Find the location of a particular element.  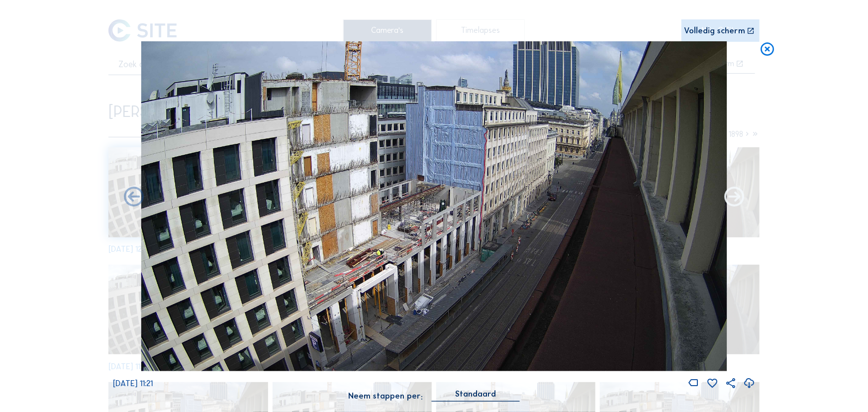

div: Volledig scherm is located at coordinates (715, 31).